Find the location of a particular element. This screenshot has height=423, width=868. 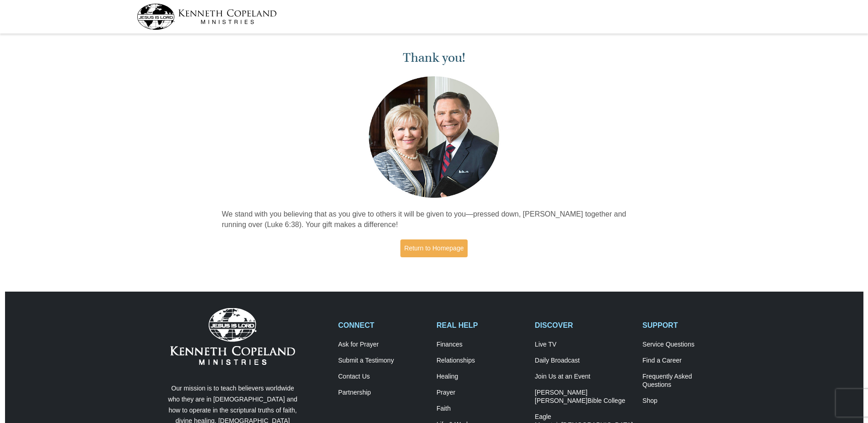

img: kcm-header-logo.svg is located at coordinates (207, 16).